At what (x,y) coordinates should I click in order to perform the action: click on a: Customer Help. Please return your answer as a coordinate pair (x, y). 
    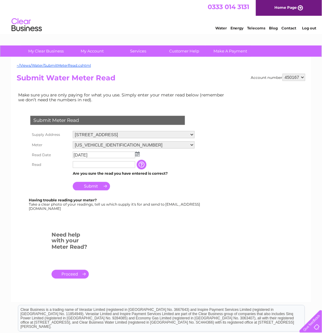
    Looking at the image, I should click on (184, 51).